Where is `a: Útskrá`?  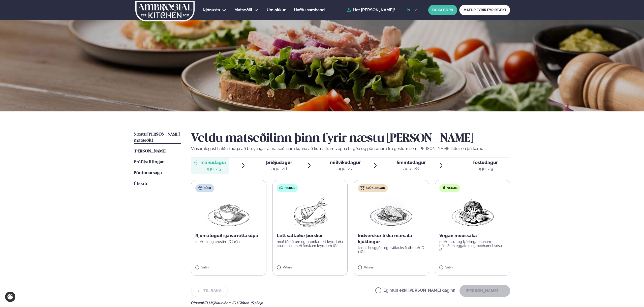 a: Útskrá is located at coordinates (141, 184).